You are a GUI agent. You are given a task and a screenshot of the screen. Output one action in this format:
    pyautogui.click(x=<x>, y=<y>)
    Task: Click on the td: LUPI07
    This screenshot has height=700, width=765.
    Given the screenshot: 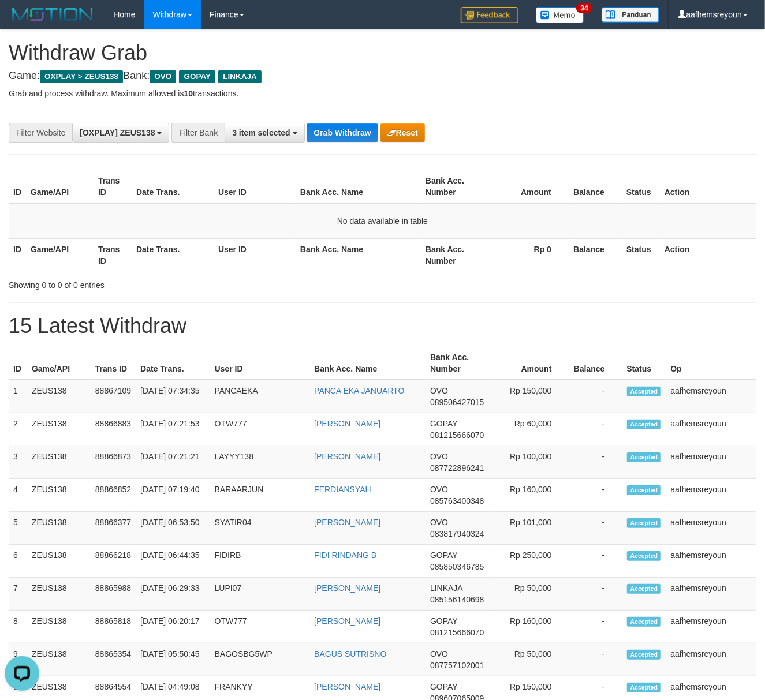 What is the action you would take?
    pyautogui.click(x=260, y=594)
    